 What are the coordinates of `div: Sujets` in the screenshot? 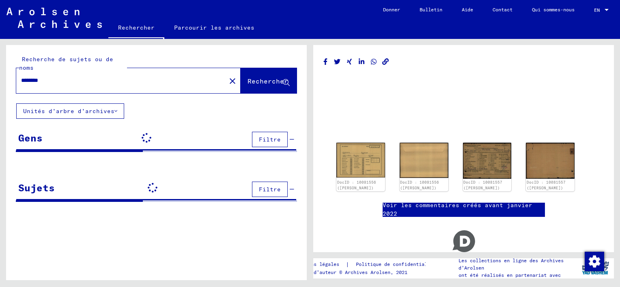 It's located at (37, 188).